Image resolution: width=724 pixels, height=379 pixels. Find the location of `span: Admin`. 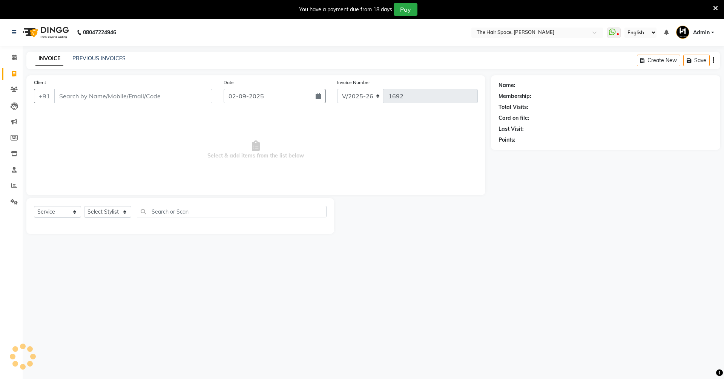

span: Admin is located at coordinates (701, 32).